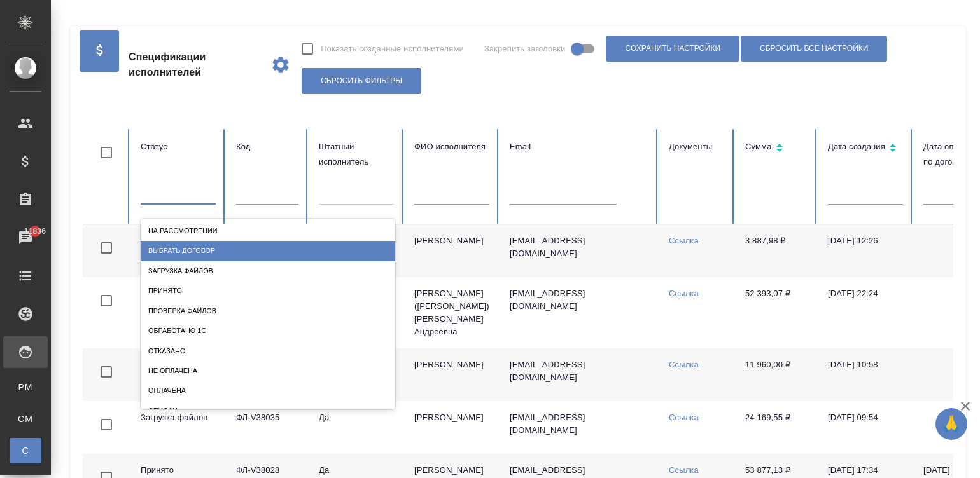 This screenshot has height=478, width=980. I want to click on div: Принято, so click(268, 291).